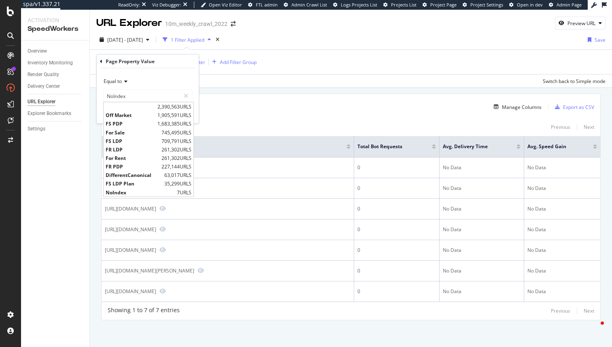 This screenshot has width=612, height=347. I want to click on span: FS PDP, so click(130, 123).